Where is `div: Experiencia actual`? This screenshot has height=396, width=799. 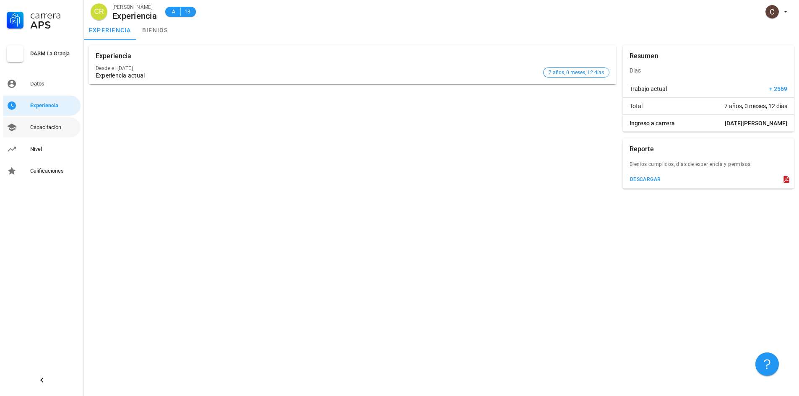 div: Experiencia actual is located at coordinates (318, 76).